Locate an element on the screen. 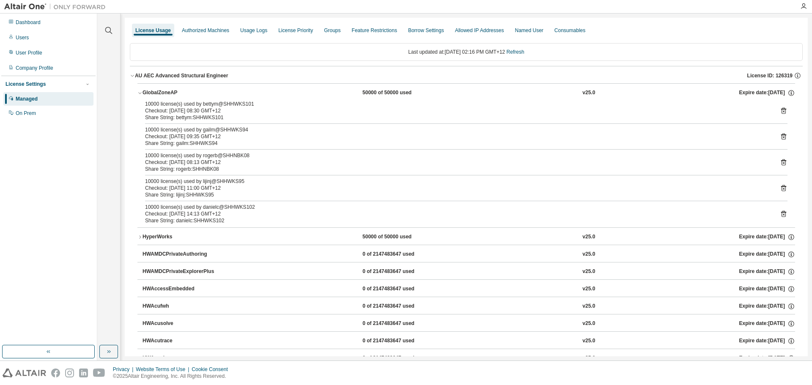  div: Named User is located at coordinates (529, 30).